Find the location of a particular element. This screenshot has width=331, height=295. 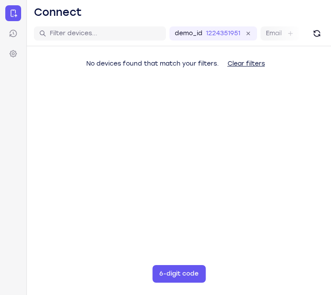

h1: Connect is located at coordinates (58, 12).